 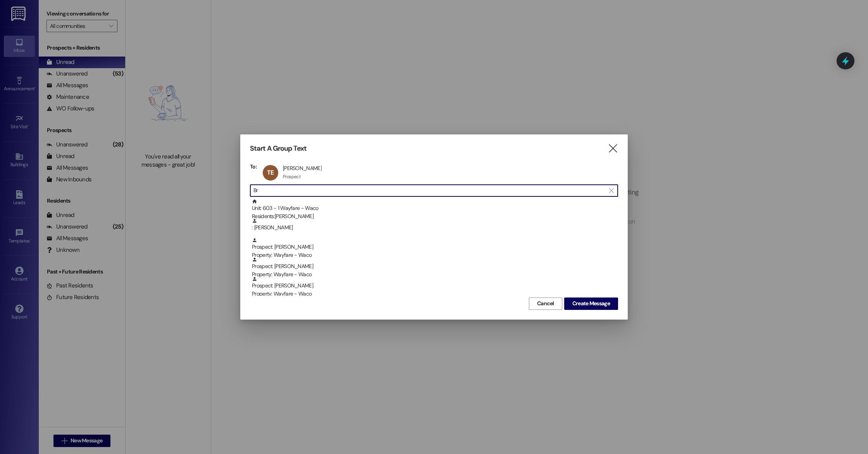 I want to click on input: Search for any contact or apartment, so click(x=429, y=190).